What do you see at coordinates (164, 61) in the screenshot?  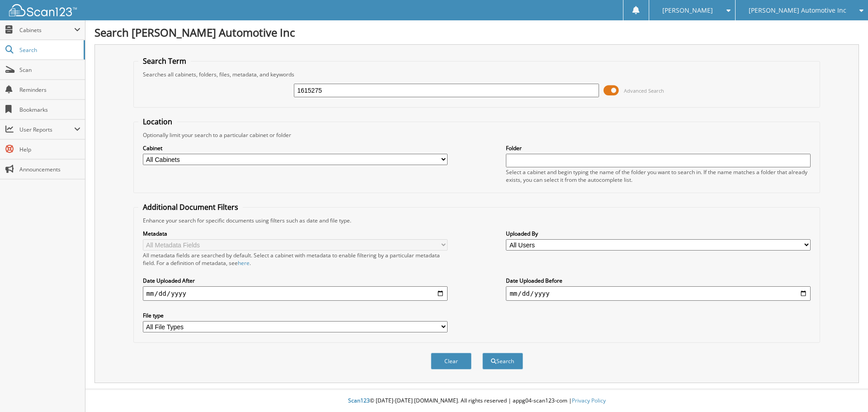 I see `legend: Search Term` at bounding box center [164, 61].